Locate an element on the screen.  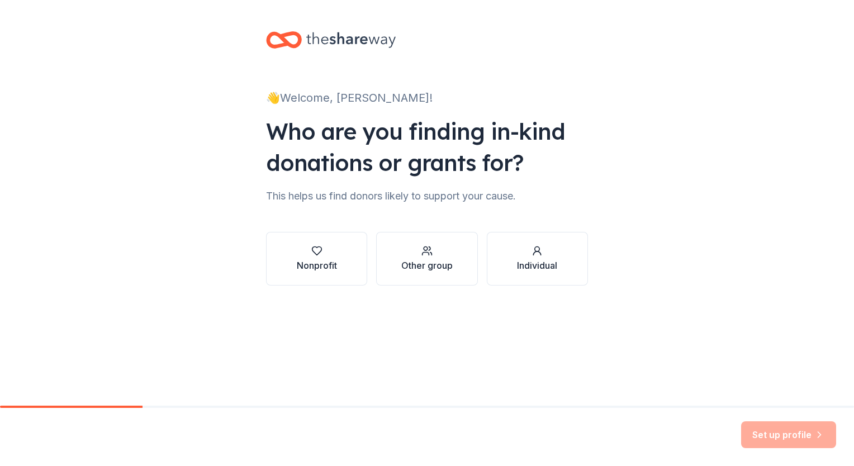
div: Who are you finding in-kind donations or grants for? is located at coordinates (427, 147).